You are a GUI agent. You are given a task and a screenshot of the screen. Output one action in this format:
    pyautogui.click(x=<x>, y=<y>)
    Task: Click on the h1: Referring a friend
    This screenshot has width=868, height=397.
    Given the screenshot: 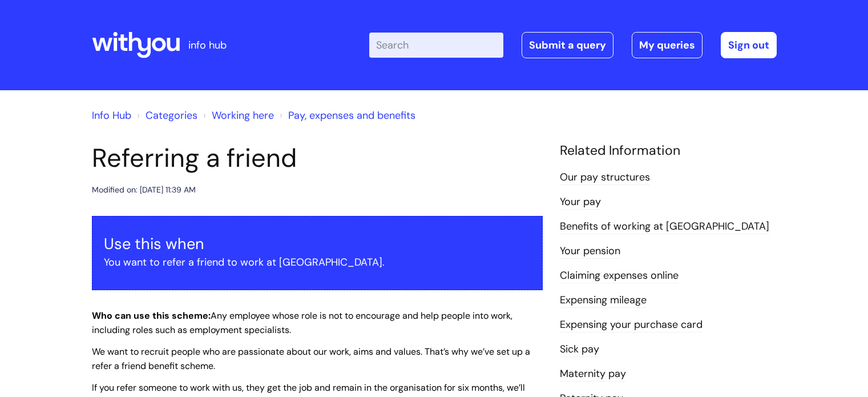 What is the action you would take?
    pyautogui.click(x=318, y=158)
    